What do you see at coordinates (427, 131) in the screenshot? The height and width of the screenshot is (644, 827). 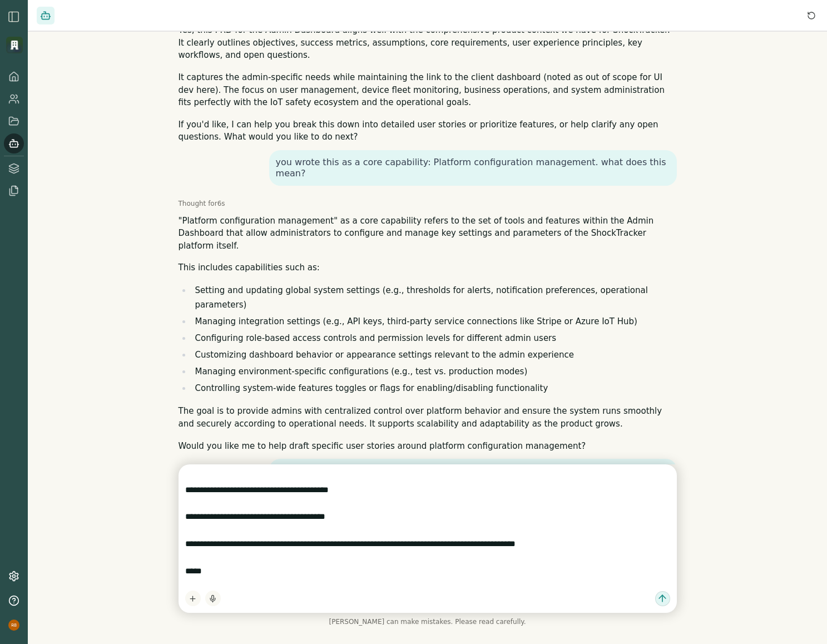 I see `p: If you'd like, I can help you break this down into detailed user stories or prioritize features, ...` at bounding box center [427, 131].